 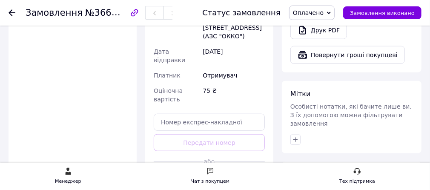 What do you see at coordinates (68, 181) in the screenshot?
I see `div: Менеджер` at bounding box center [68, 181].